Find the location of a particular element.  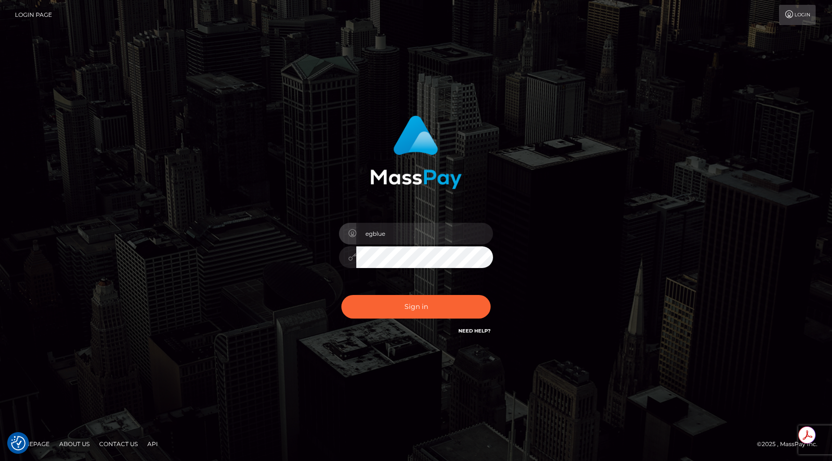

input: Username... is located at coordinates (425, 234).